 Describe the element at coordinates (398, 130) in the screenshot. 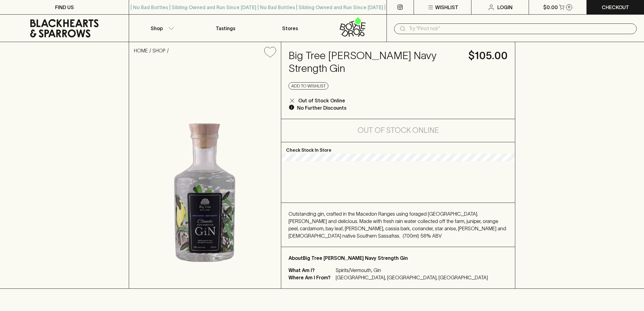

I see `h5: Out of Stock Online` at that location.